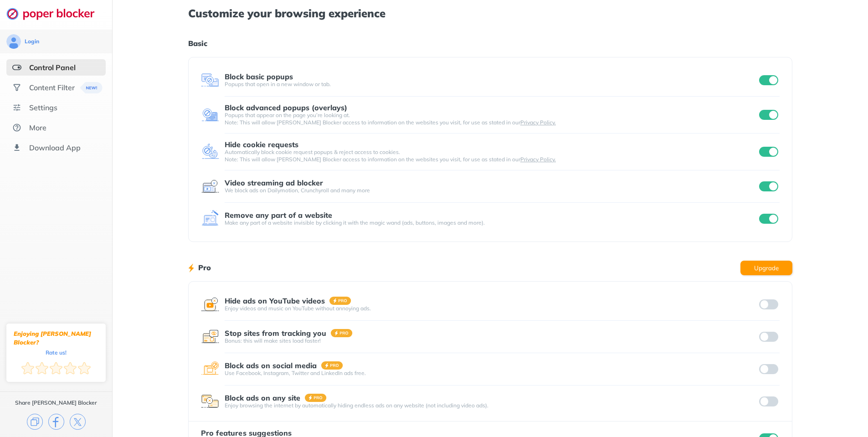 This screenshot has width=868, height=437. What do you see at coordinates (271, 366) in the screenshot?
I see `div: Block ads on social media` at bounding box center [271, 366].